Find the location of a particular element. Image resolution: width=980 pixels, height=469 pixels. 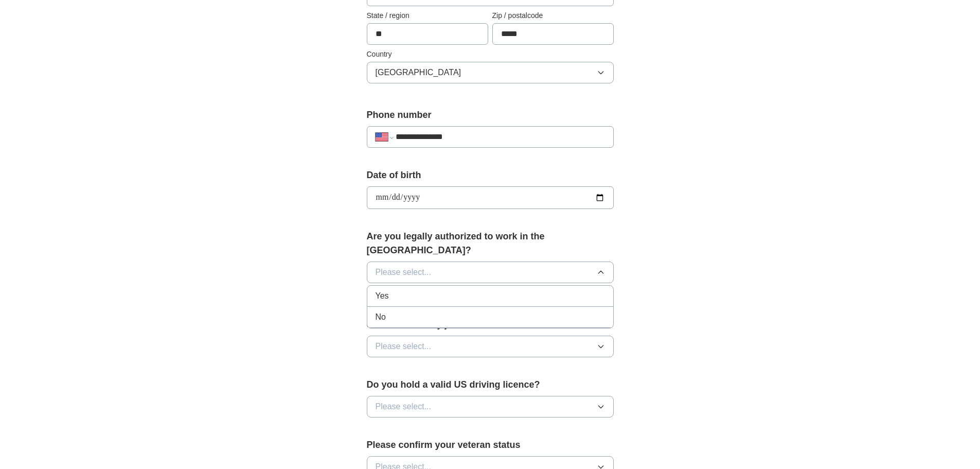

label: Zip / postalcode is located at coordinates (553, 16).